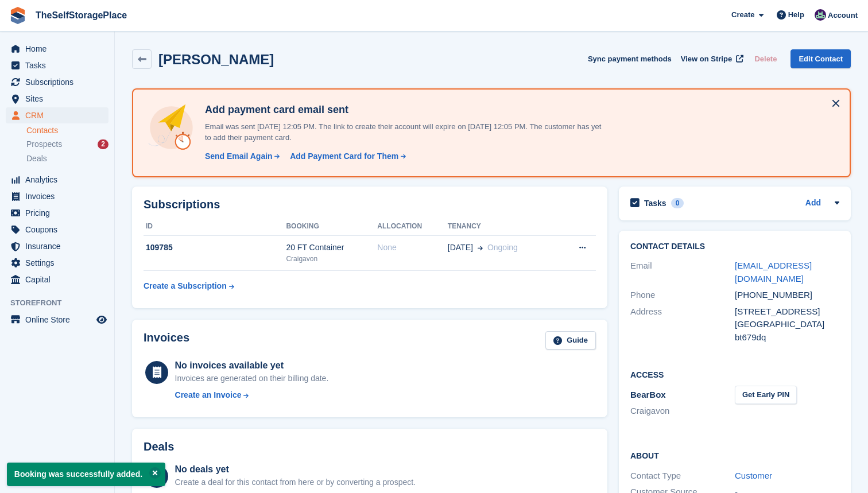 The height and width of the screenshot is (493, 868). Describe the element at coordinates (67, 130) in the screenshot. I see `a: Contacts` at that location.